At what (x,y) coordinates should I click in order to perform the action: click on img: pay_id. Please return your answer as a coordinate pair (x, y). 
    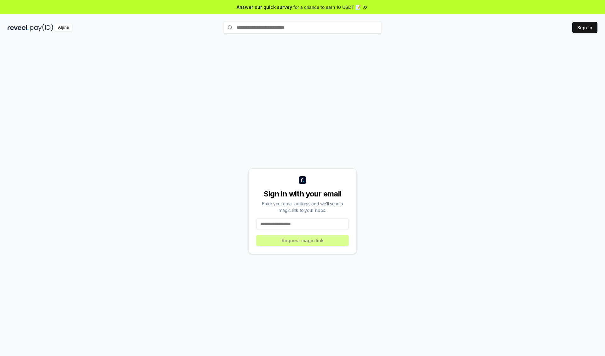
    Looking at the image, I should click on (42, 27).